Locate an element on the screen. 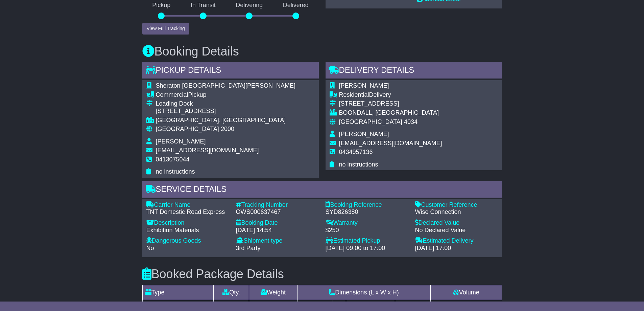 The width and height of the screenshot is (644, 311). div: Pickup Details is located at coordinates (230, 71).